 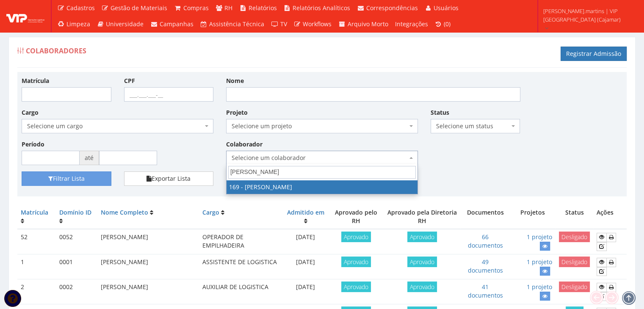 What do you see at coordinates (532, 217) in the screenshot?
I see `th: Projetos` at bounding box center [532, 217].